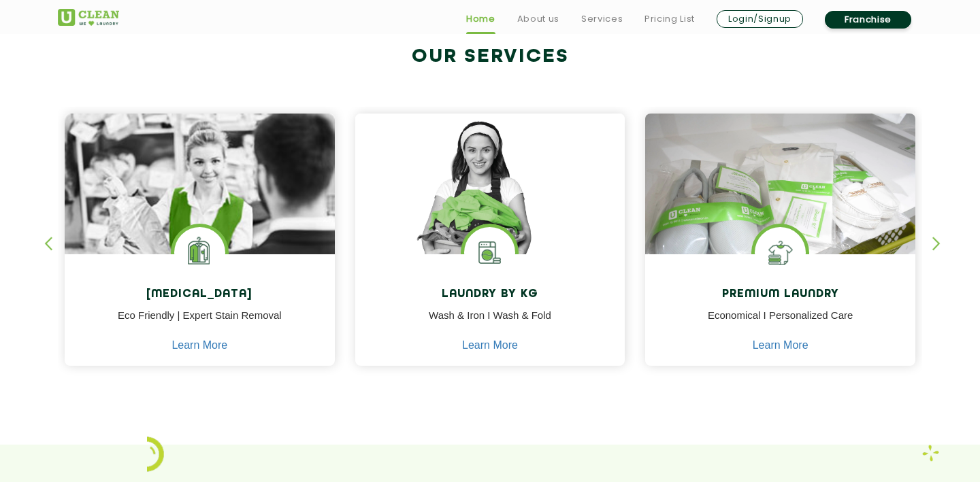  Describe the element at coordinates (200, 323) in the screenshot. I see `p: Eco Friendly | Expert Stain Removal` at that location.